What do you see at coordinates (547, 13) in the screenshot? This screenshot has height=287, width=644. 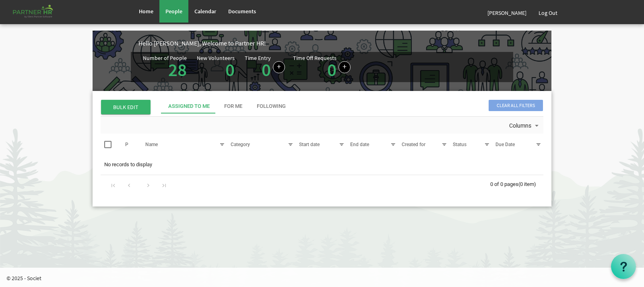 I see `a: Log Out` at bounding box center [547, 13].